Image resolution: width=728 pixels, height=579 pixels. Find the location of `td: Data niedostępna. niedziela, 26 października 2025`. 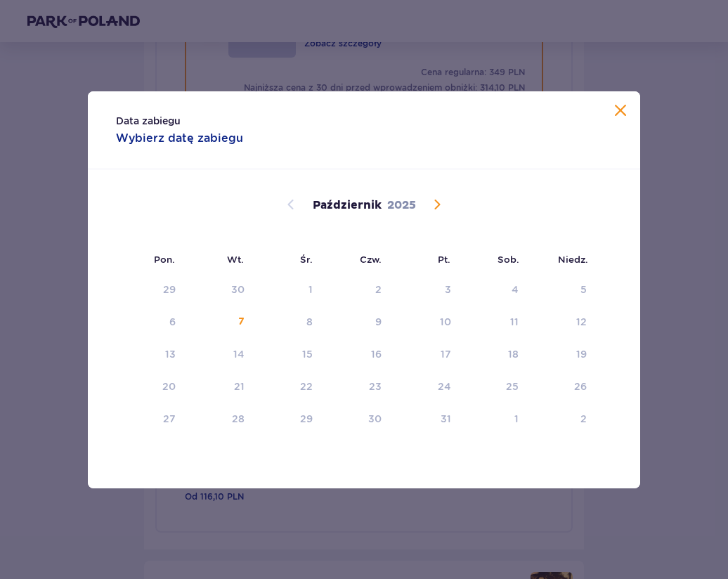

td: Data niedostępna. niedziela, 26 października 2025 is located at coordinates (562, 387).